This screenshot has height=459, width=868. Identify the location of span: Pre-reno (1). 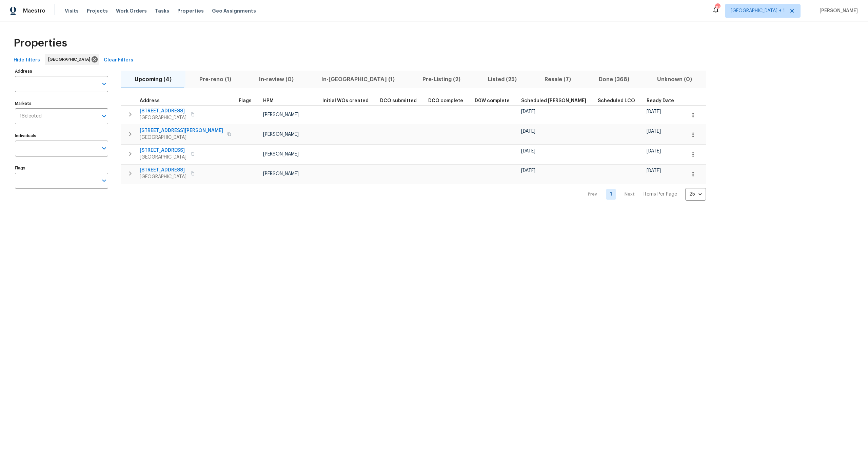
(215, 79).